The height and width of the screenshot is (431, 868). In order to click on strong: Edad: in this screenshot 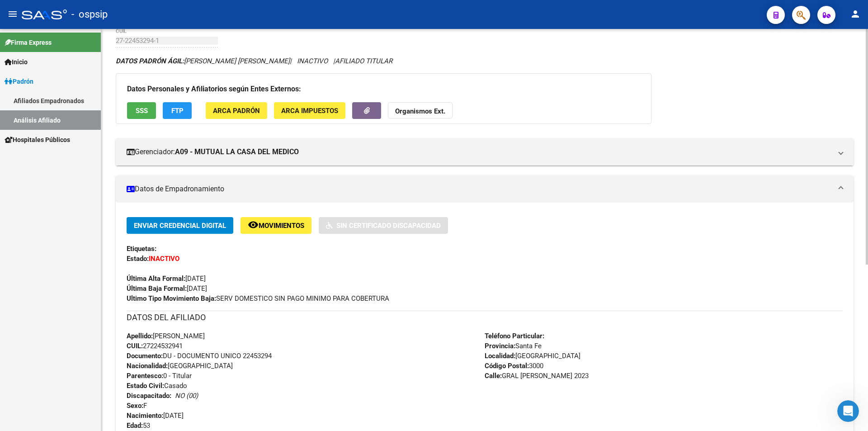, I will do `click(134, 425)`.